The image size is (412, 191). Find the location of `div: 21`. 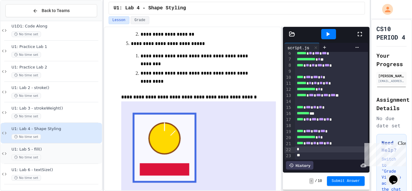

div: 21 is located at coordinates (288, 144).